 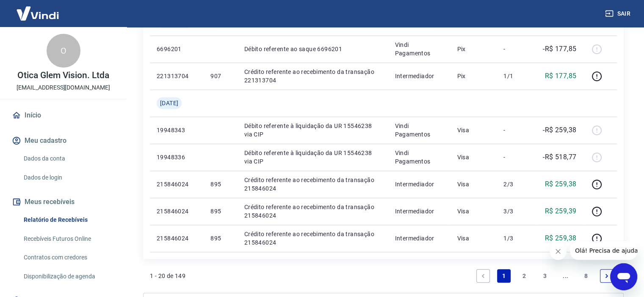 I want to click on a: Disponibilização de agenda, so click(x=68, y=277).